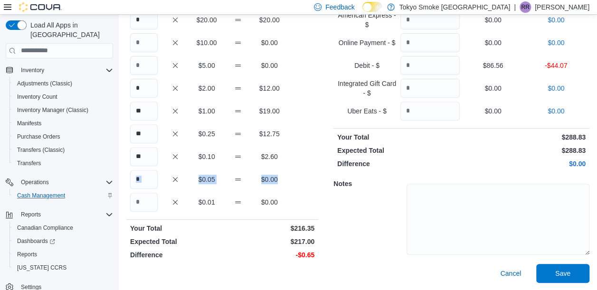 The height and width of the screenshot is (290, 597). I want to click on span: RR, so click(525, 7).